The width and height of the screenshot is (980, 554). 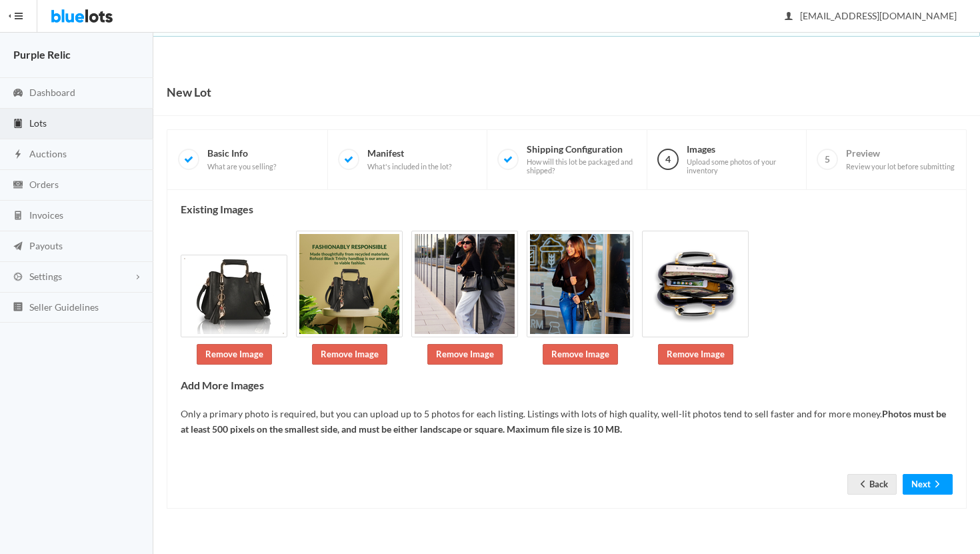 What do you see at coordinates (871, 484) in the screenshot?
I see `a: arrow backBack` at bounding box center [871, 484].